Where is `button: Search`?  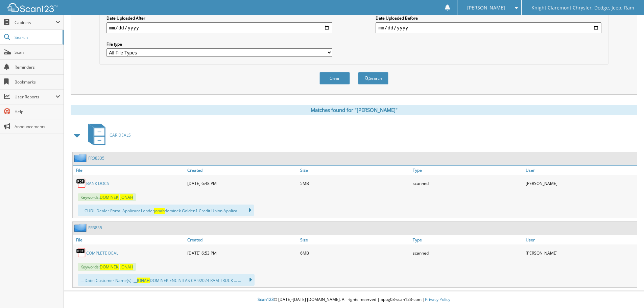 button: Search is located at coordinates (373, 78).